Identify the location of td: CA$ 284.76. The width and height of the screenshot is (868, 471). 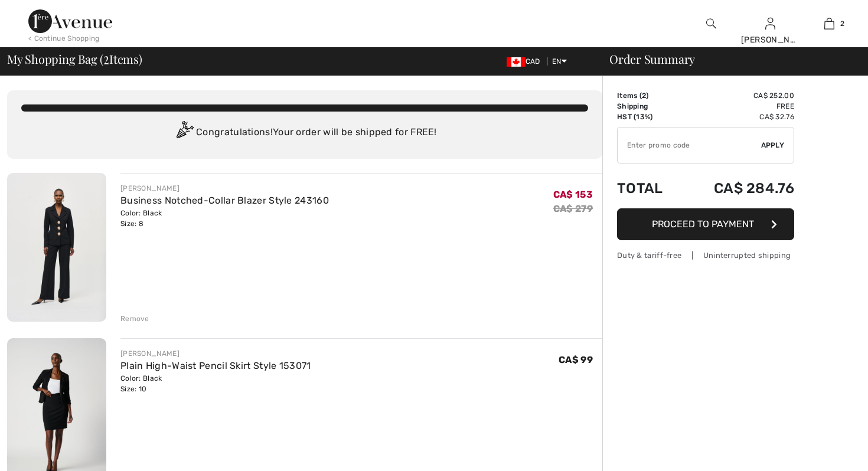
(738, 188).